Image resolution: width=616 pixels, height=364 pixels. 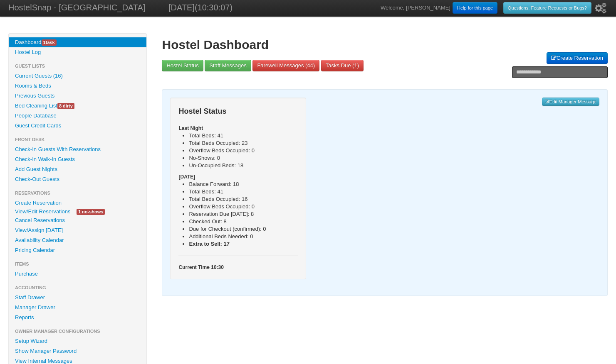 I want to click on a: Hostel Status, so click(x=182, y=66).